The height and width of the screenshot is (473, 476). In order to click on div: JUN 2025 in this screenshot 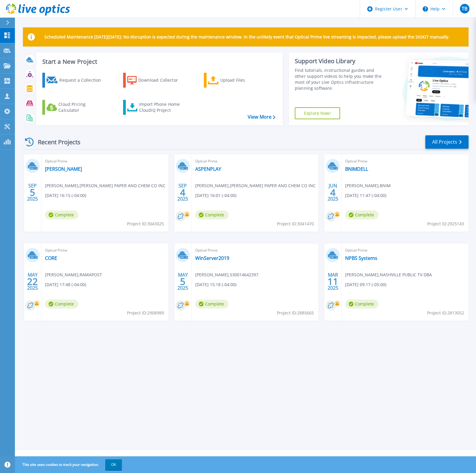, I will do `click(333, 192)`.